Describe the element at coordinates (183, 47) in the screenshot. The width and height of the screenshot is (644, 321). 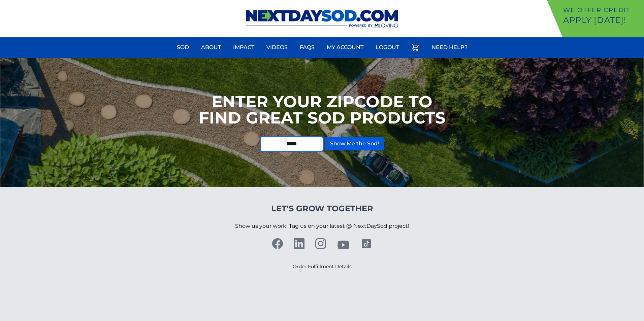
I see `a: Sod` at that location.